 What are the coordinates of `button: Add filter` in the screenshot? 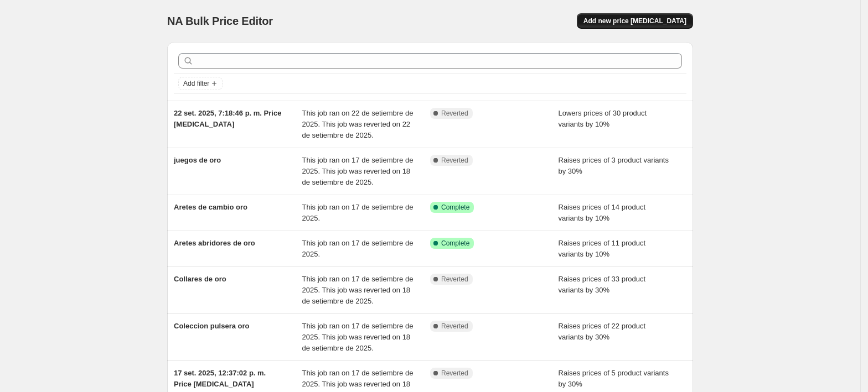 It's located at (200, 84).